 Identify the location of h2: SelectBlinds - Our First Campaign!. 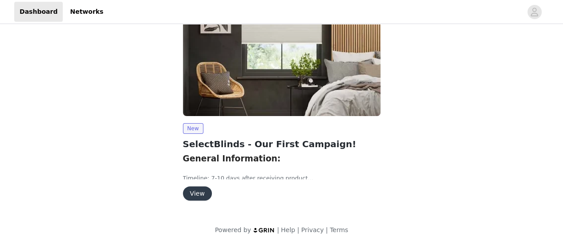
(282, 144).